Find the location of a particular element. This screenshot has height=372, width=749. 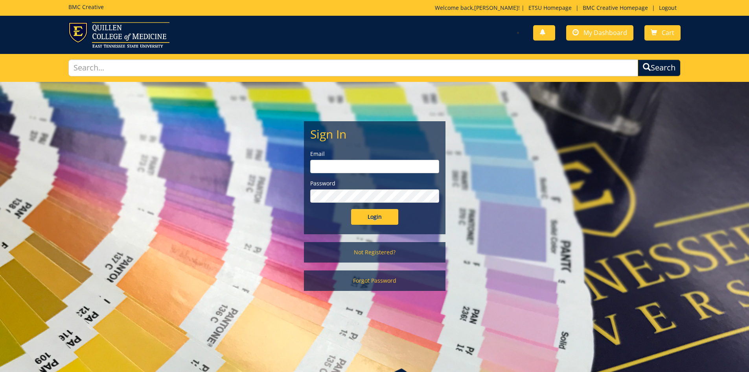

h5: BMC Creative is located at coordinates (86, 7).